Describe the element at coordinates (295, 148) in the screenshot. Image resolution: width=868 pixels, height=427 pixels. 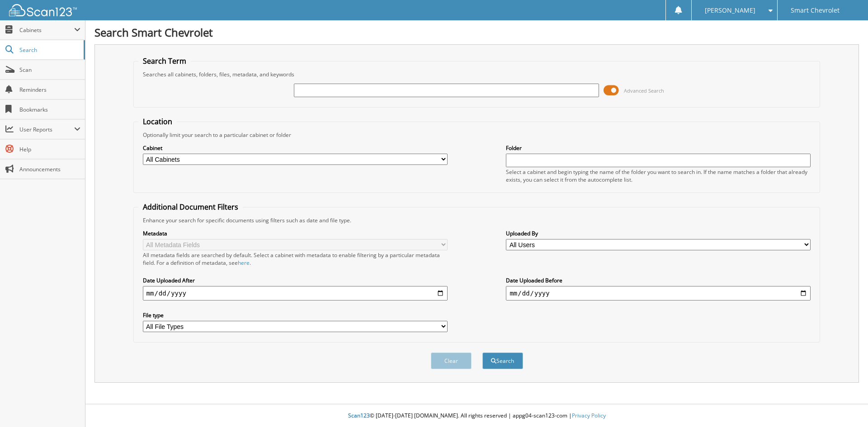
I see `label: Cabinet` at that location.